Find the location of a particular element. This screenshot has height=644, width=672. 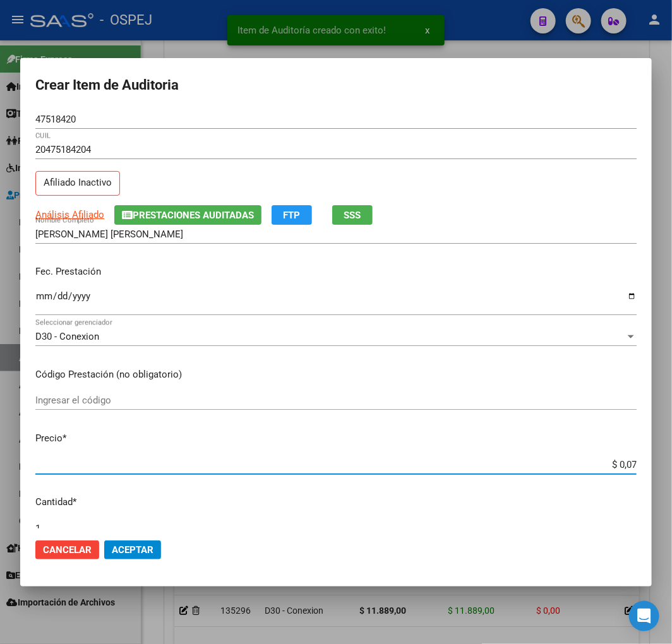

p: Afiliado Inactivo is located at coordinates (78, 183).